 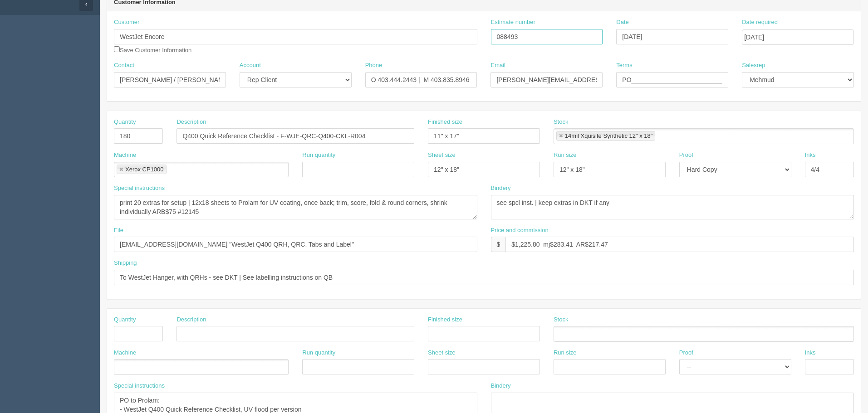 What do you see at coordinates (520, 231) in the screenshot?
I see `label: Price and commission` at bounding box center [520, 231].